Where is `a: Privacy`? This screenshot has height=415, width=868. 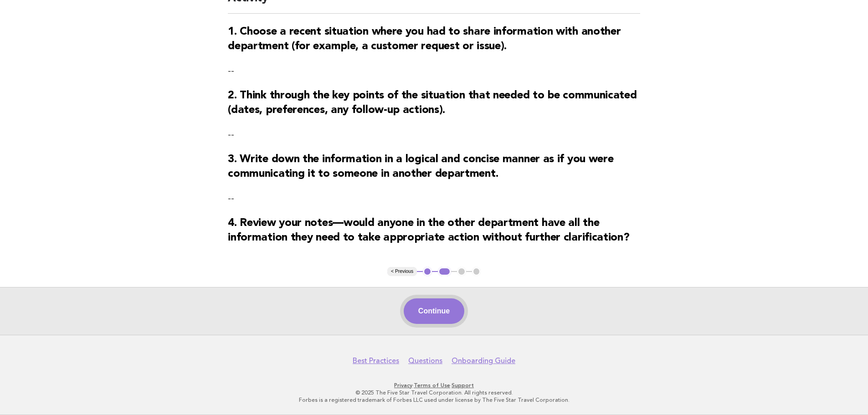
a: Privacy is located at coordinates (403, 385).